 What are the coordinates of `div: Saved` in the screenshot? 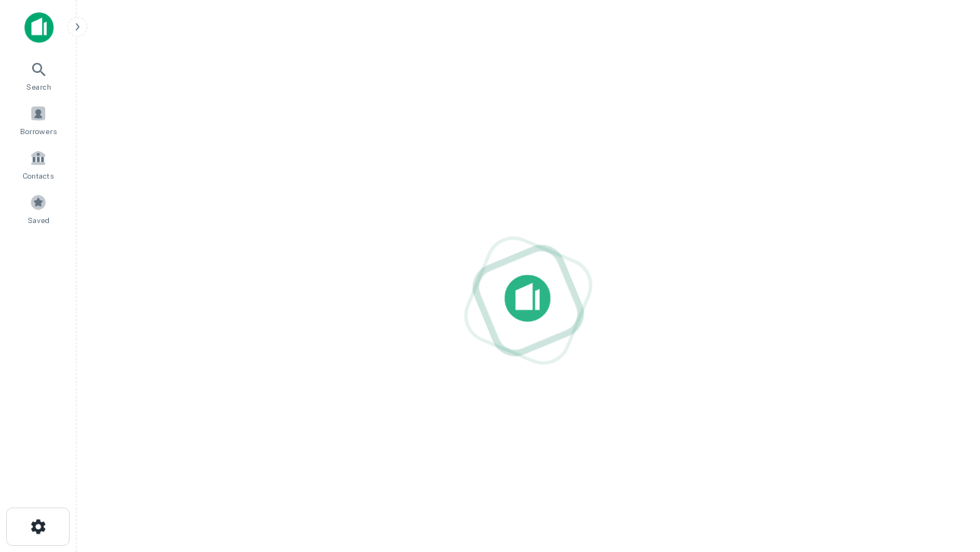 It's located at (38, 208).